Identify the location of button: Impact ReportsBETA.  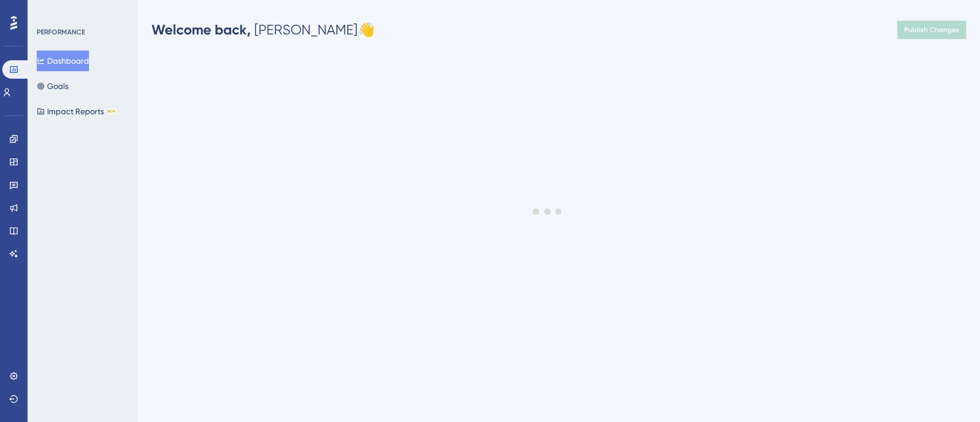
(76, 111).